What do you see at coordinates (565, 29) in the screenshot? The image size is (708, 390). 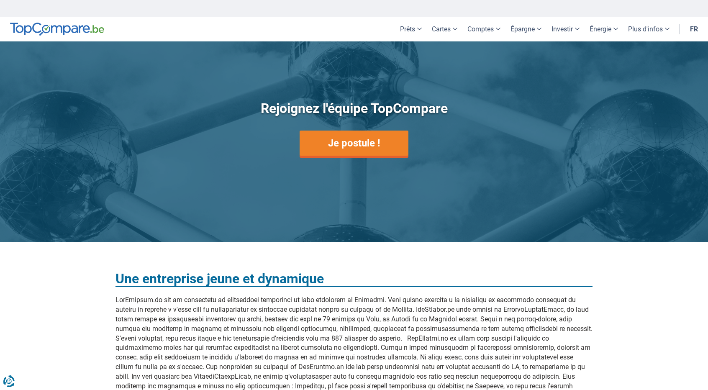 I see `a: Investir` at bounding box center [565, 29].